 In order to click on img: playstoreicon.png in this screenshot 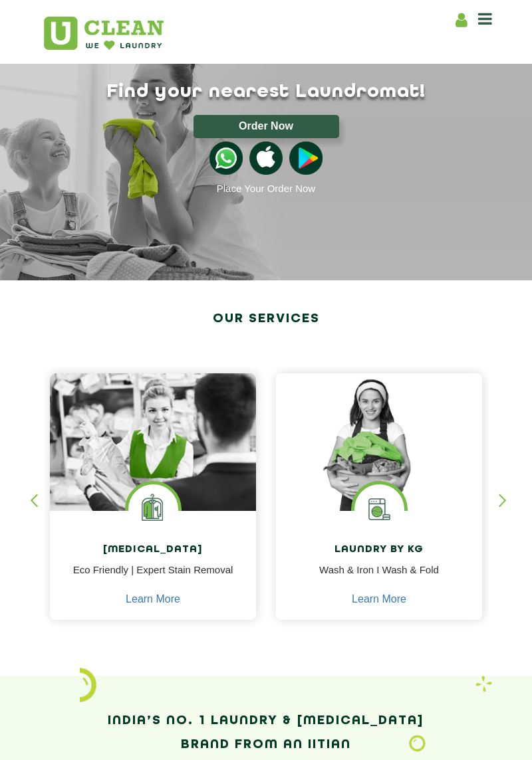, I will do `click(306, 158)`.